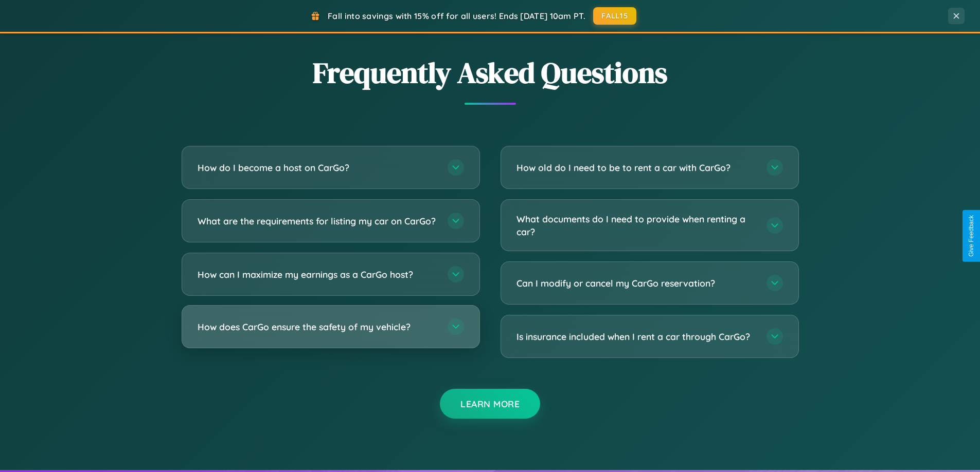 The image size is (980, 472). Describe the element at coordinates (317, 327) in the screenshot. I see `h3: How does CarGo ensure the safety of my vehicle?` at that location.